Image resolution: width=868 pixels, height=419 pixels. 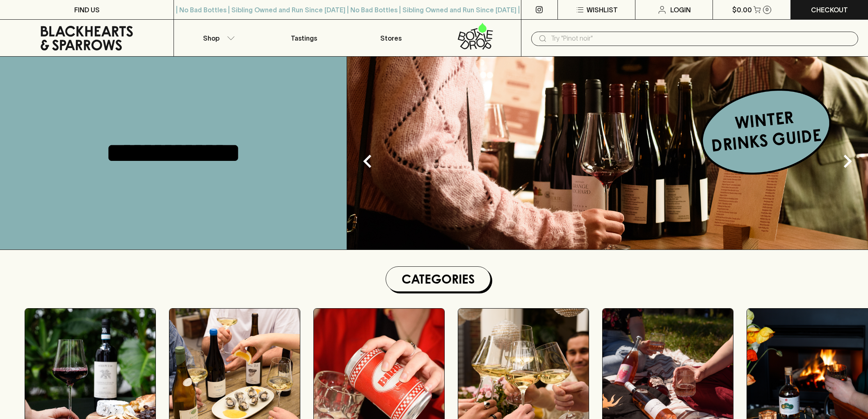 I want to click on p: Wishlist, so click(x=602, y=10).